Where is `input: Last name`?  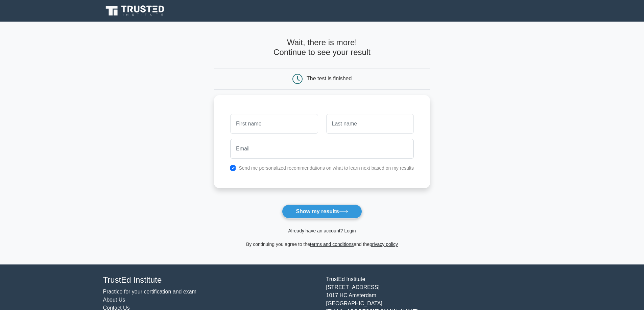
input: Last name is located at coordinates (370, 124).